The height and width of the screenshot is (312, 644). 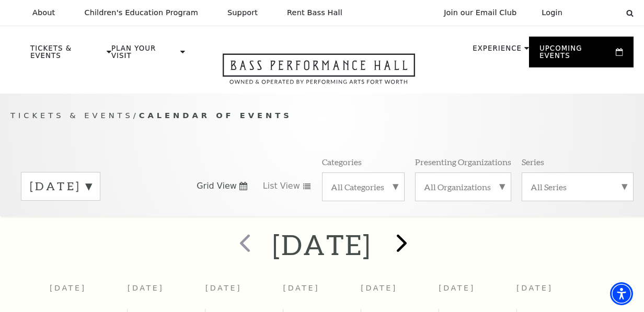 What do you see at coordinates (533, 161) in the screenshot?
I see `p: Series` at bounding box center [533, 161].